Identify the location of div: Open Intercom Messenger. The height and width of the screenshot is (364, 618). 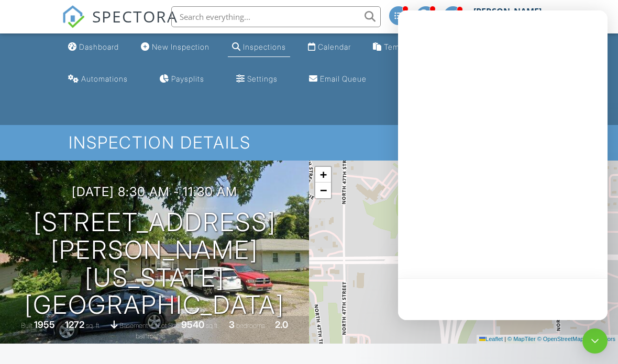
(595, 341).